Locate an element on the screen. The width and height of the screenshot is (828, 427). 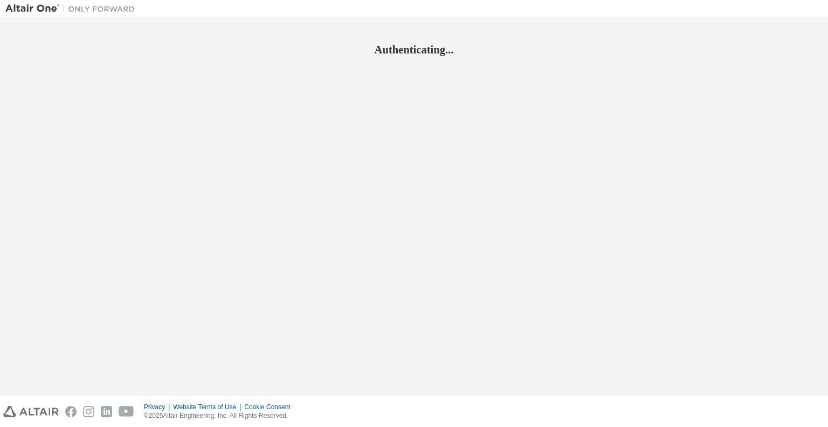
img: altair_logo.svg is located at coordinates (31, 411).